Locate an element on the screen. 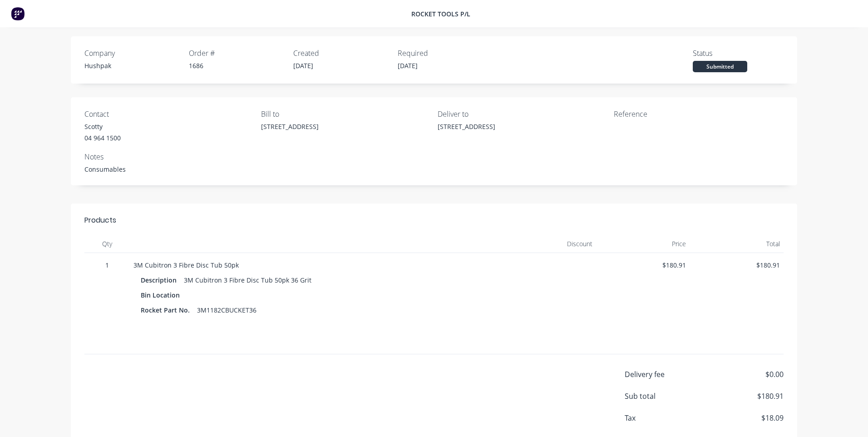 Image resolution: width=868 pixels, height=437 pixels. div: 3M Cubitron 3 Fibre Disc Tub 50pk 36 Grit is located at coordinates (247, 280).